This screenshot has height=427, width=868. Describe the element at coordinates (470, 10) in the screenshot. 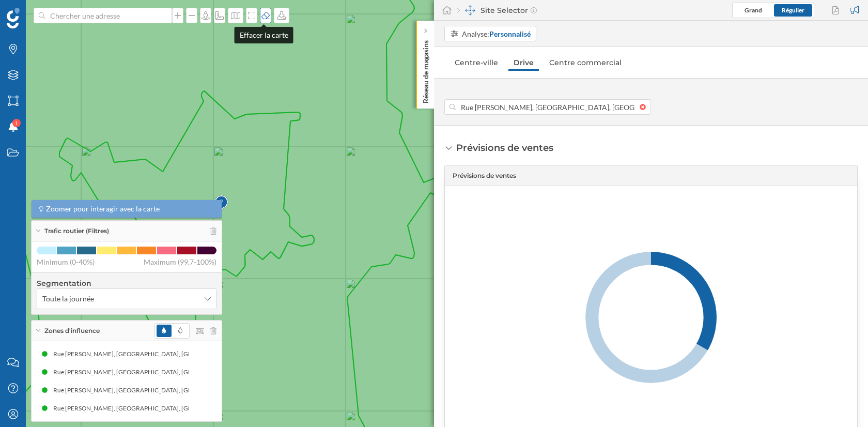

I see `img: dashboards-manager.svg` at that location.